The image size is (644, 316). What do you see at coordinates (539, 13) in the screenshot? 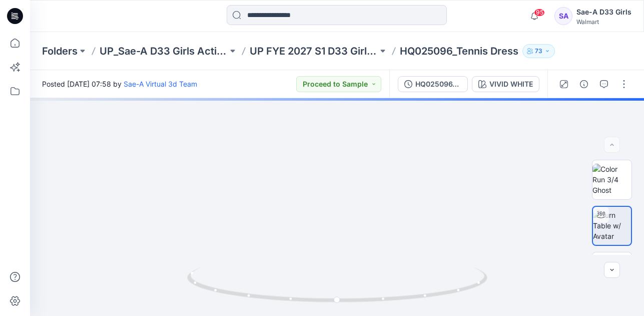
I see `span: 95` at bounding box center [539, 13].